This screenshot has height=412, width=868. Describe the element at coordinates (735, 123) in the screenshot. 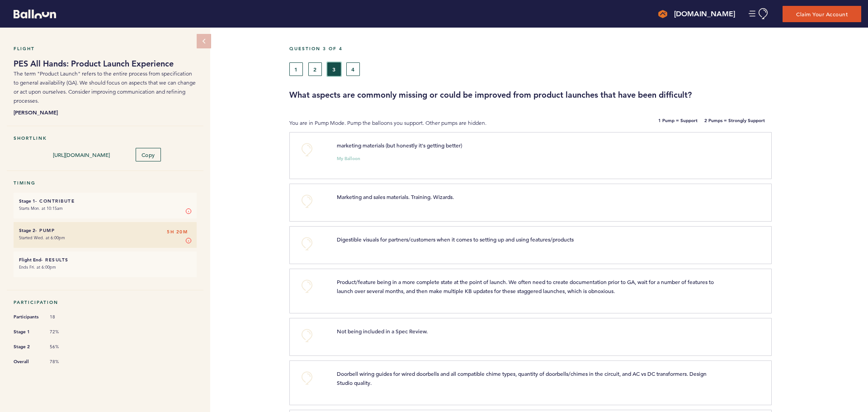

I see `b: 2 Pumps = Strongly Support` at that location.